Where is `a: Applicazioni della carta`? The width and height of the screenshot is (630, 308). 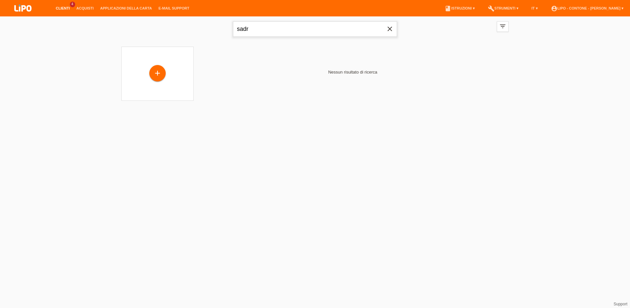 a: Applicazioni della carta is located at coordinates (126, 8).